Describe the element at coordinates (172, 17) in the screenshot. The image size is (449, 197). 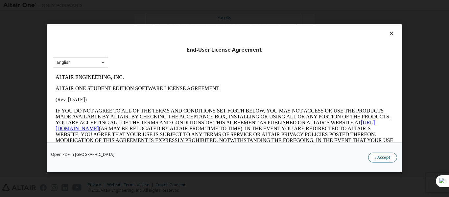
I see `p: ALTAIR ONE STUDENT EDITION SOFTWARE LICENSE AGREEMENT` at that location.